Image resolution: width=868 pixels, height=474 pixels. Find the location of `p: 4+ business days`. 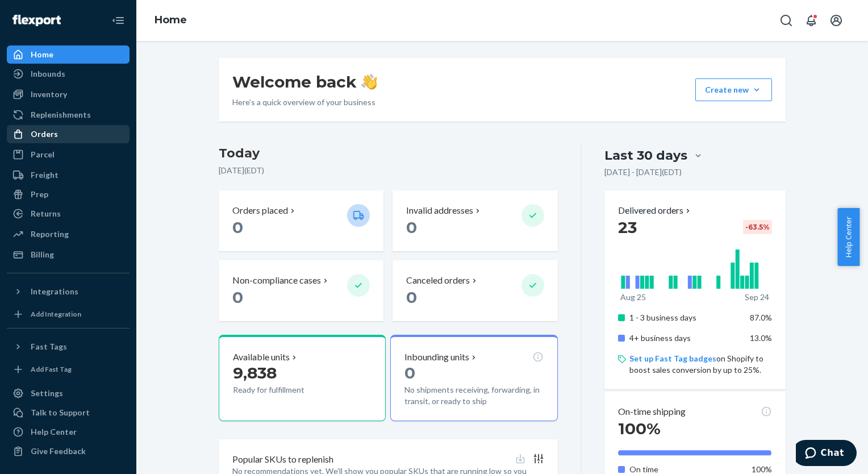

p: 4+ business days is located at coordinates (685, 338).